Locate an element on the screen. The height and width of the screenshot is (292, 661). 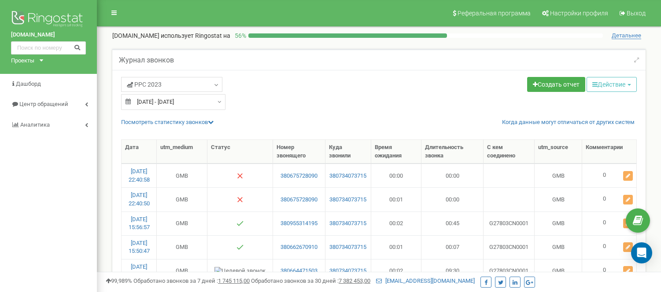
span: 99,989% is located at coordinates (119, 281).